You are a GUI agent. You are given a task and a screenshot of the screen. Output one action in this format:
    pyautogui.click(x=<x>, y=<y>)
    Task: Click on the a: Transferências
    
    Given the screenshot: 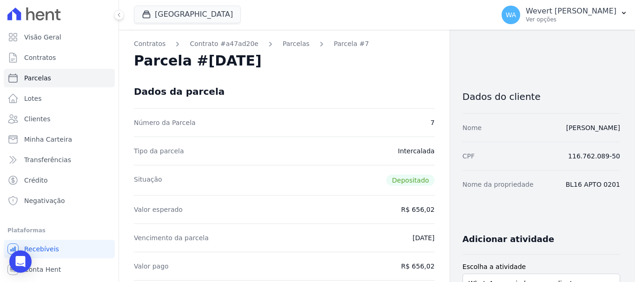 What is the action you would take?
    pyautogui.click(x=59, y=160)
    